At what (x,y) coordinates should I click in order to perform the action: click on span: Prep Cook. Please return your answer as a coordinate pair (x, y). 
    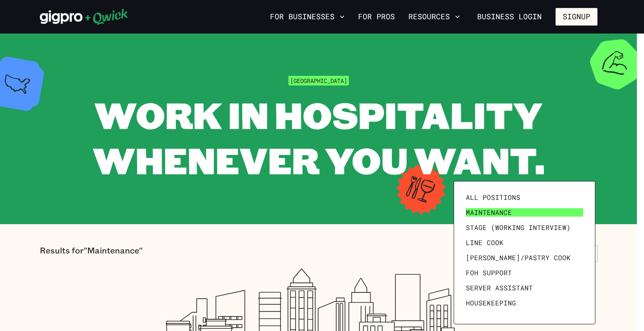
    Looking at the image, I should click on (485, 318).